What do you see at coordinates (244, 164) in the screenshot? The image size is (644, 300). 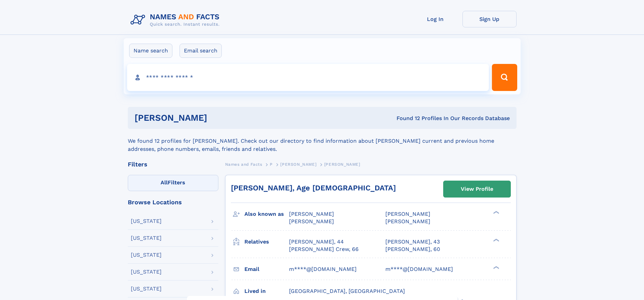 I see `a: Names and Facts` at bounding box center [244, 164].